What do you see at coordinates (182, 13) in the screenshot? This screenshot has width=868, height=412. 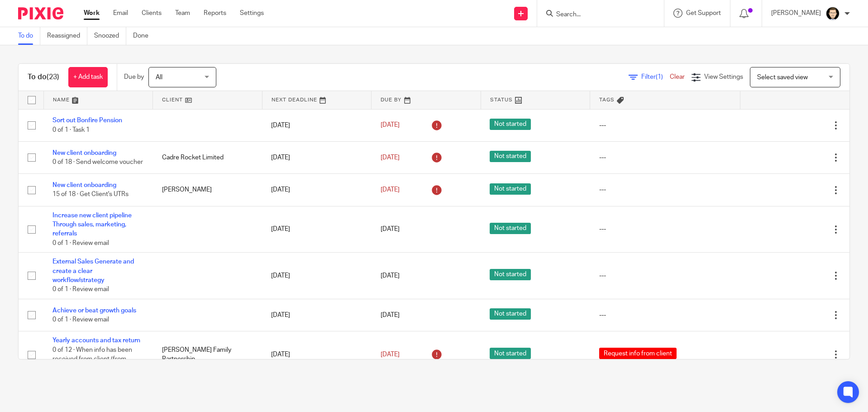 I see `a: Team` at bounding box center [182, 13].